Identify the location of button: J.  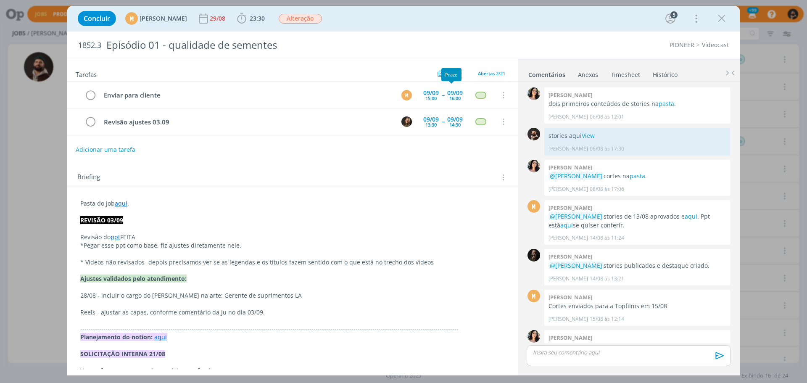
(406, 121).